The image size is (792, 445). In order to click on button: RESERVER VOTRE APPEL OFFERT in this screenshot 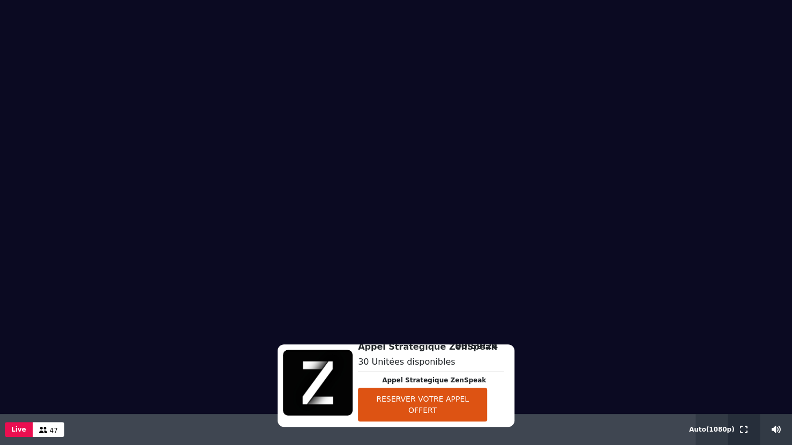, I will do `click(422, 405)`.